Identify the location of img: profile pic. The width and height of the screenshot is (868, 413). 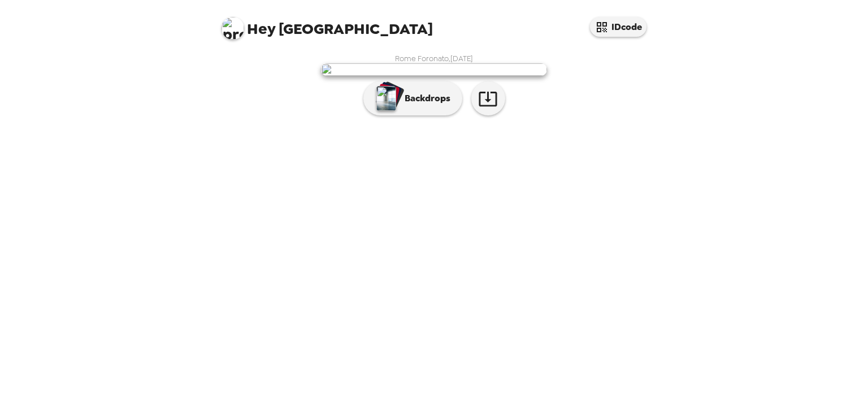
(233, 28).